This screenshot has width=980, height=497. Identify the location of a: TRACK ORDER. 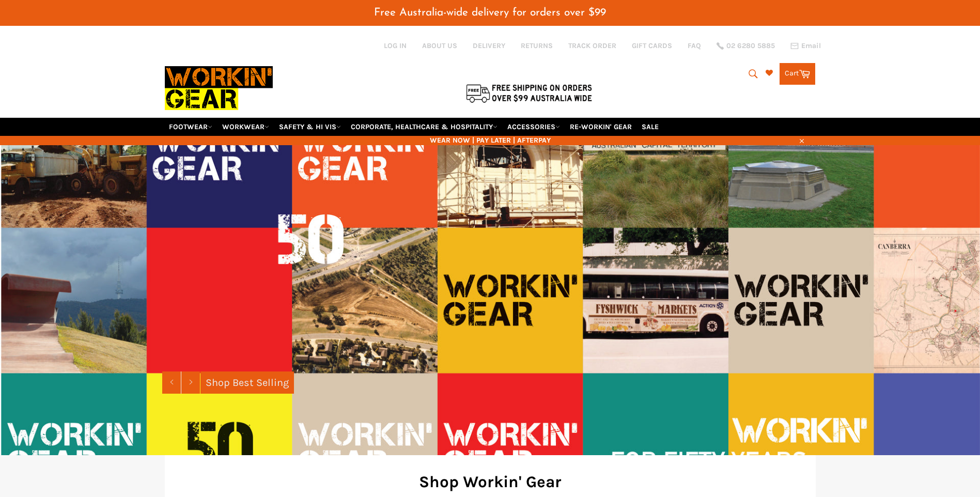
(592, 45).